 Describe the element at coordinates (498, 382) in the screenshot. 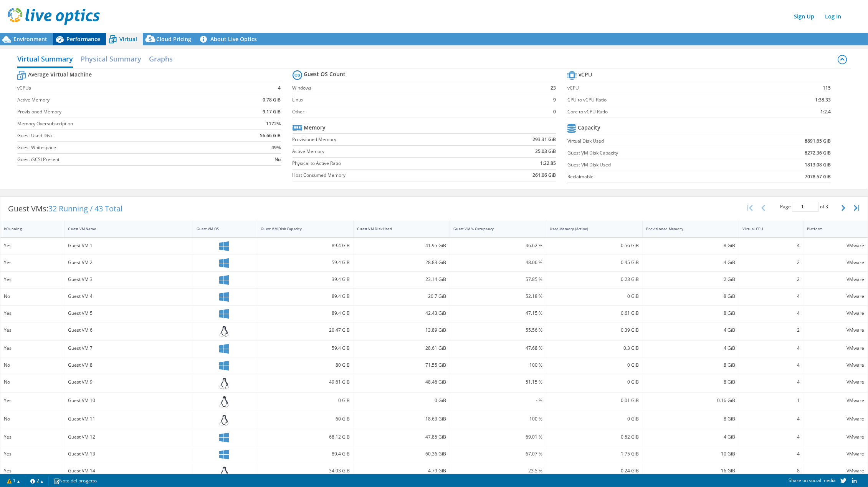

I see `div: 51.15 %` at that location.